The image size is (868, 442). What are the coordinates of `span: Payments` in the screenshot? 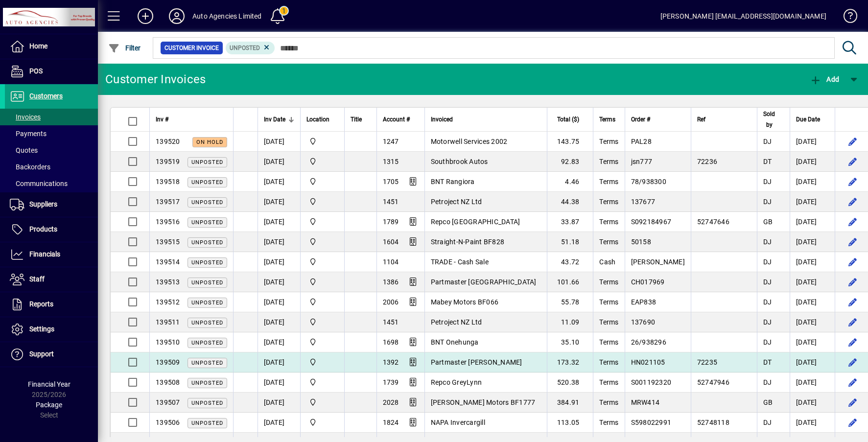 It's located at (28, 134).